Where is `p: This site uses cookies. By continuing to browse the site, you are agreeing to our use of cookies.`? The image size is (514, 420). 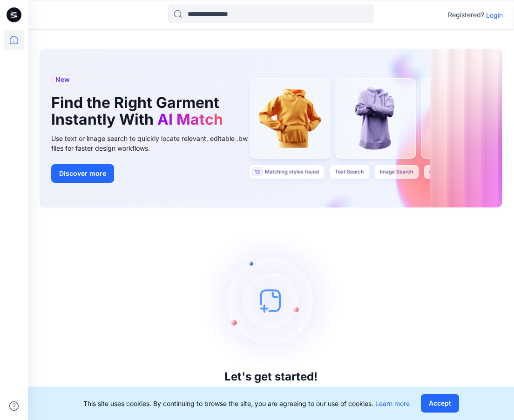 p: This site uses cookies. By continuing to browse the site, you are agreeing to our use of cookies. is located at coordinates (246, 403).